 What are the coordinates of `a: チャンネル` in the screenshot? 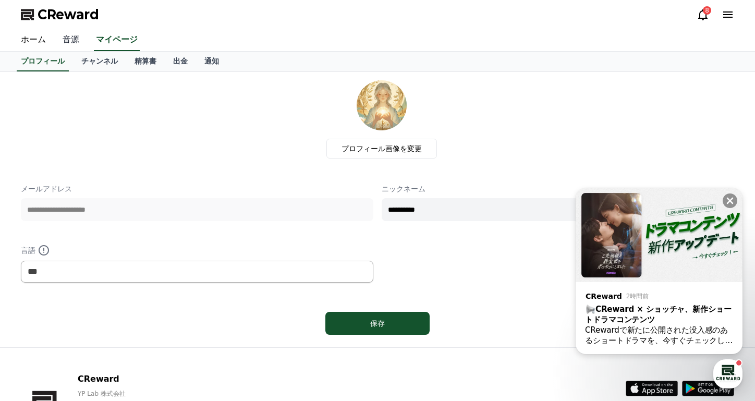 It's located at (100, 62).